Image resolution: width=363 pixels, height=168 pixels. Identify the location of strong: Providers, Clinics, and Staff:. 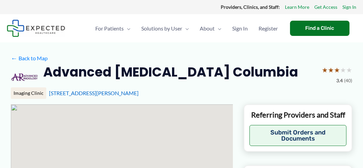
(250, 7).